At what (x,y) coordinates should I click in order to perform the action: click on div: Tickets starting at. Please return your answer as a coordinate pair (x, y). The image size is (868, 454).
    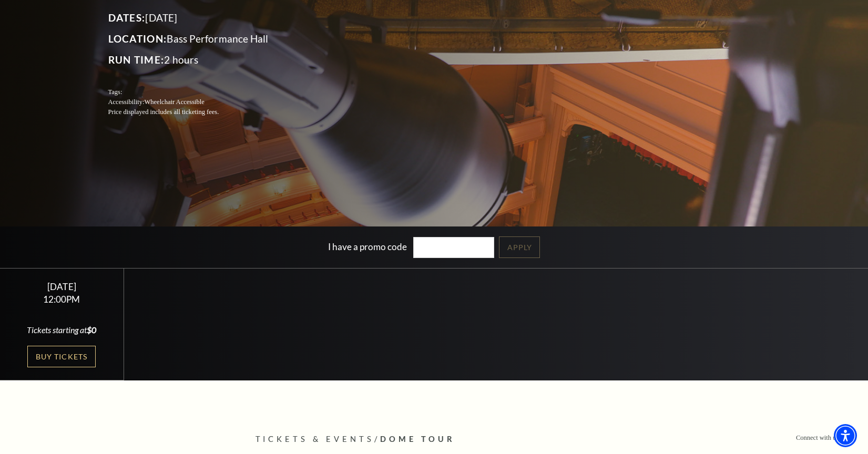
    Looking at the image, I should click on (62, 330).